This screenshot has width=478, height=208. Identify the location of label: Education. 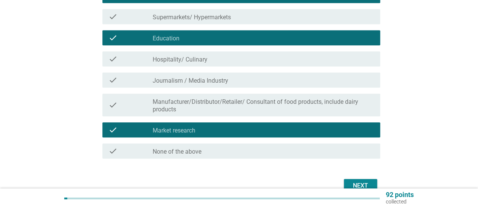
(166, 39).